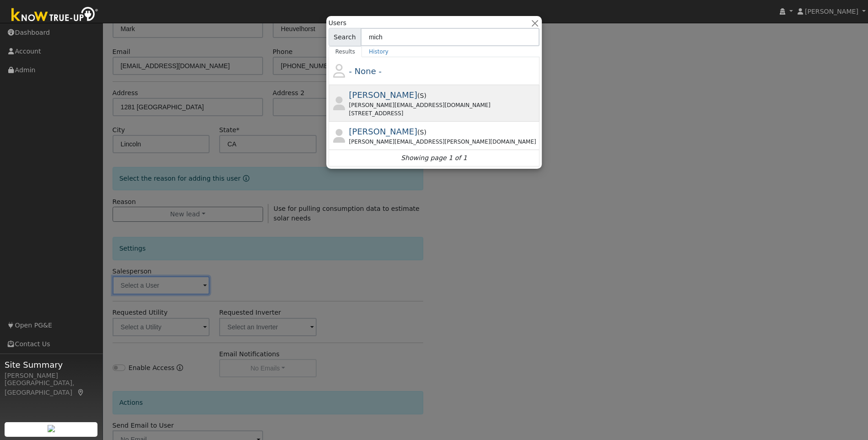 Image resolution: width=868 pixels, height=440 pixels. I want to click on i: Showing page 1 of 1, so click(434, 158).